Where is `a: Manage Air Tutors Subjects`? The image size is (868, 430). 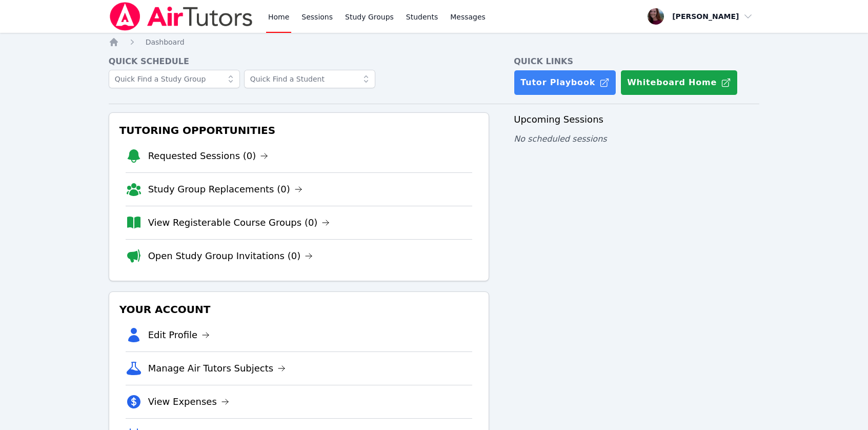 a: Manage Air Tutors Subjects is located at coordinates (217, 368).